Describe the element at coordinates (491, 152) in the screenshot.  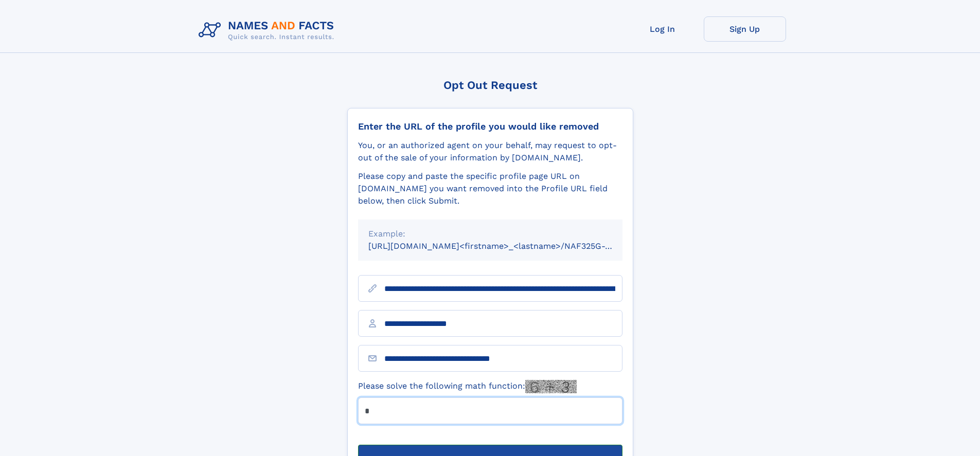
I see `div: You, or an authorized agent on your behalf, may request to opt-out of the sale of your informatio...` at that location.